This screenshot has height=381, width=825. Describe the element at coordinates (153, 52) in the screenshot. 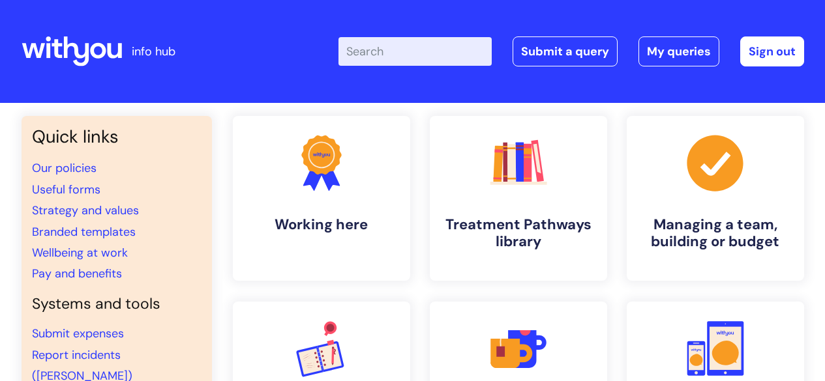

I see `p: info hub` at that location.